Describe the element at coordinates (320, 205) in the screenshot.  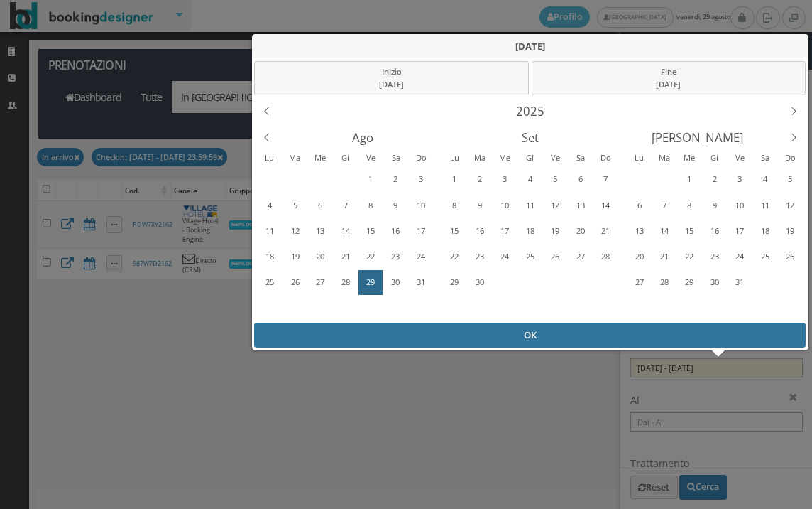
I see `div: Mercoledì, Agosto 6` at that location.